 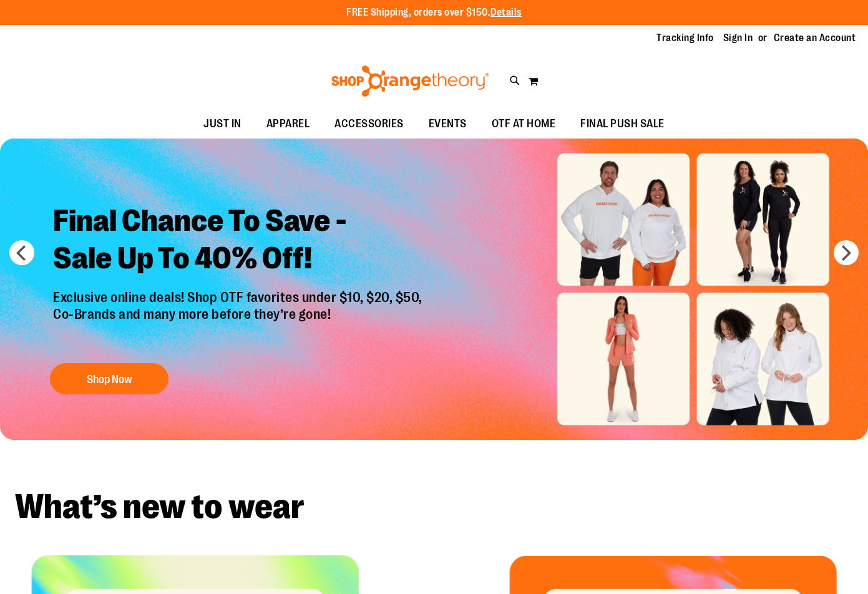 What do you see at coordinates (622, 124) in the screenshot?
I see `a: FINAL PUSH SALE` at bounding box center [622, 124].